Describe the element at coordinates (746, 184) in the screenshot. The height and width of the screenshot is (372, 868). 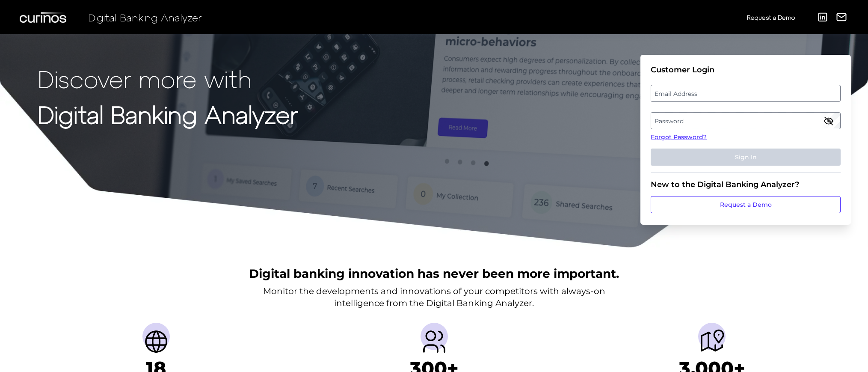
I see `div: New to the Digital Banking Analyzer?` at that location.